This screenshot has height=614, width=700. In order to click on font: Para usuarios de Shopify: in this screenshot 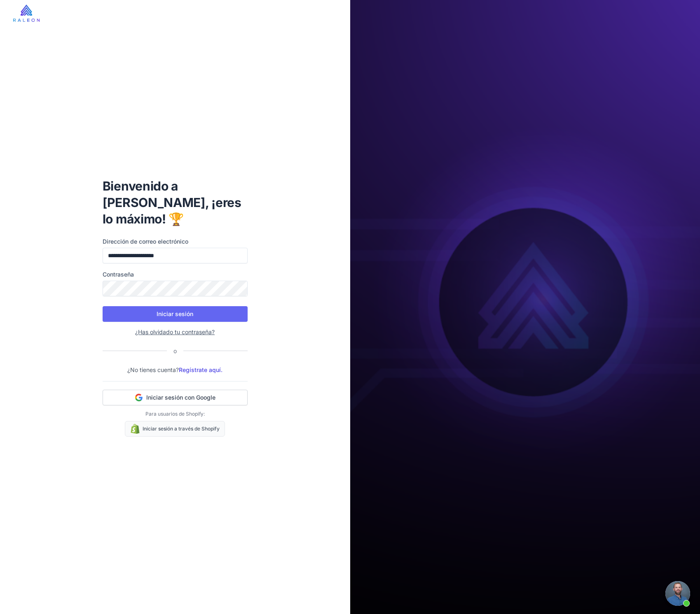, I will do `click(175, 413)`.